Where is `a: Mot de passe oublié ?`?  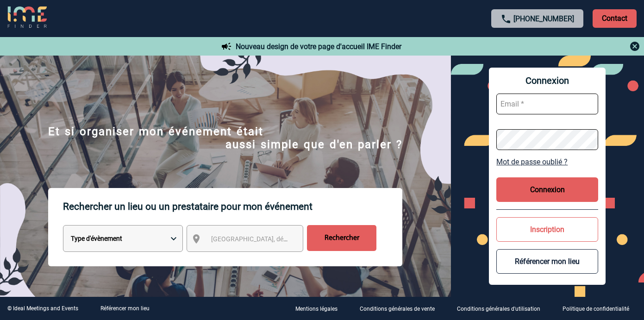
a: Mot de passe oublié ? is located at coordinates (547, 162).